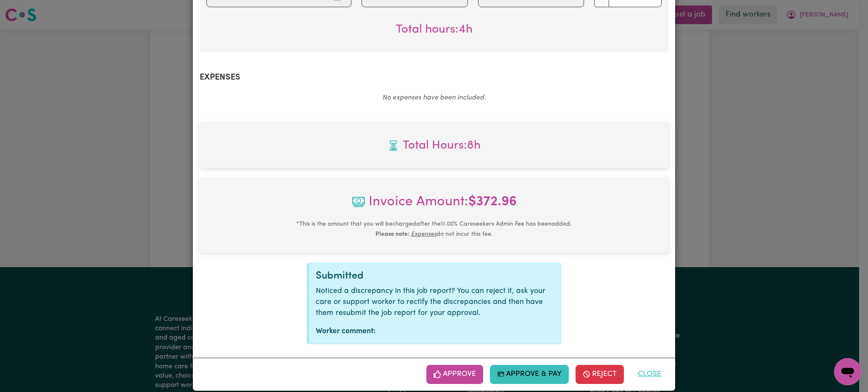  What do you see at coordinates (649, 375) in the screenshot?
I see `button: Close` at bounding box center [649, 375].